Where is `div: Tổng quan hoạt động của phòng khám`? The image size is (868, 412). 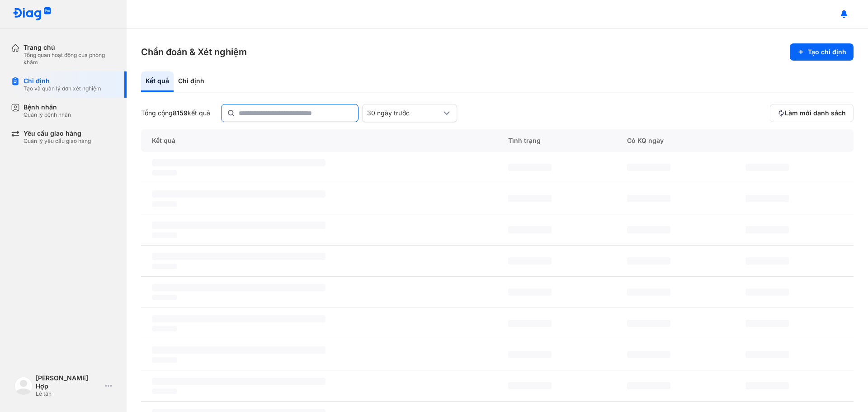 div: Tổng quan hoạt động của phòng khám is located at coordinates (70, 58).